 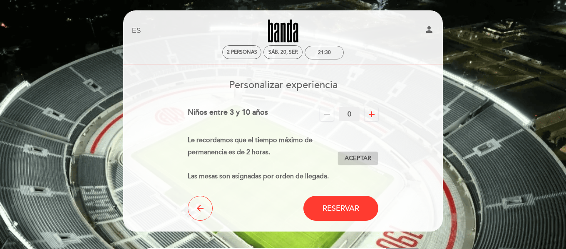 What do you see at coordinates (228, 114) in the screenshot?
I see `div: Niños entre 3 y 10 años` at bounding box center [228, 114].